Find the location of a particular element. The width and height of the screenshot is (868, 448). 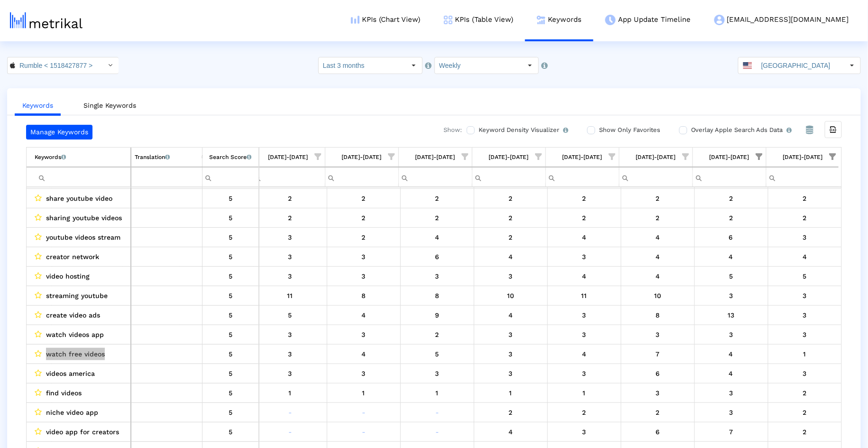

a: Single Keywords is located at coordinates (110, 105).